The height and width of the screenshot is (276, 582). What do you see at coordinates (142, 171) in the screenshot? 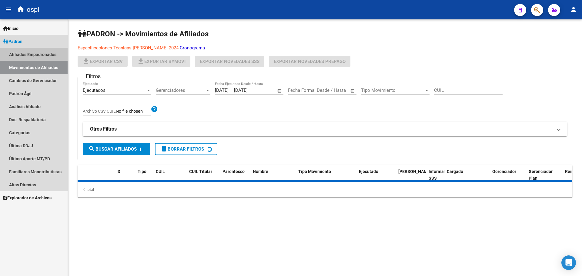
I see `span: Tipo` at bounding box center [142, 171].